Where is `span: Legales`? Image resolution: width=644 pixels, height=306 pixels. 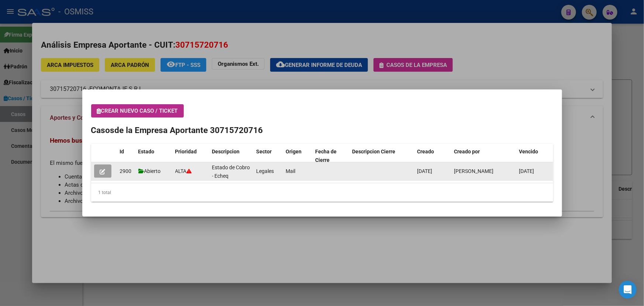 span: Legales is located at coordinates (265, 171).